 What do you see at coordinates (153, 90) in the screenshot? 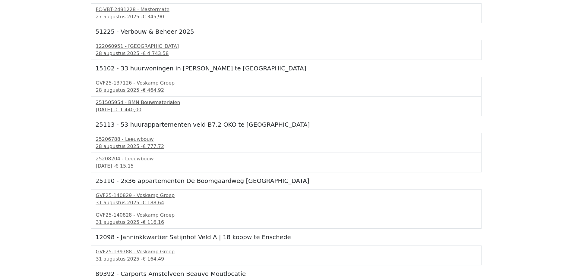
I see `span: € 464,92` at bounding box center [153, 90].